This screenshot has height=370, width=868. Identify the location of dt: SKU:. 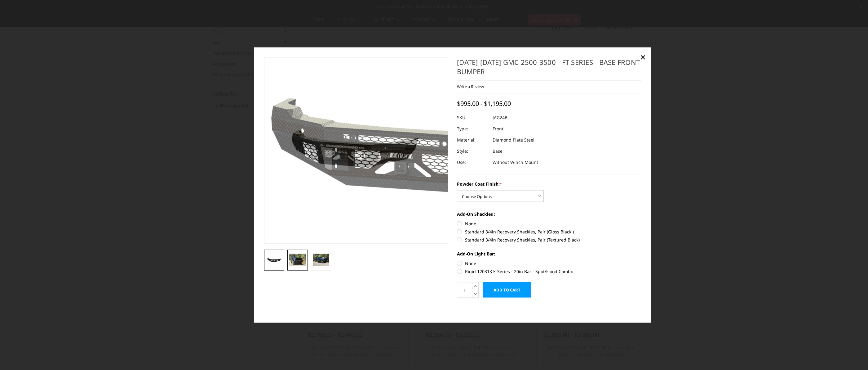
(473, 118).